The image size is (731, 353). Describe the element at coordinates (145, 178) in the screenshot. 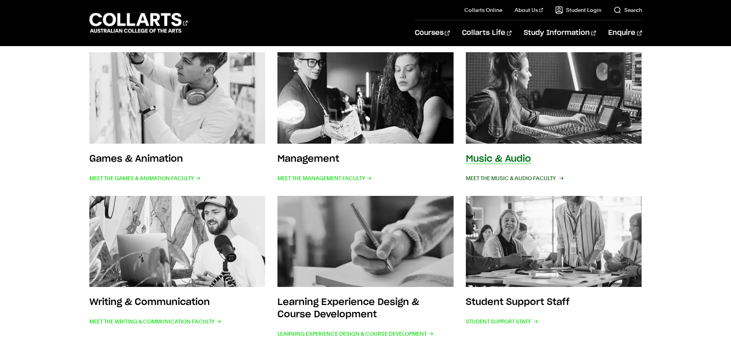

I see `span: Meet the Games & Animation Faculty` at that location.